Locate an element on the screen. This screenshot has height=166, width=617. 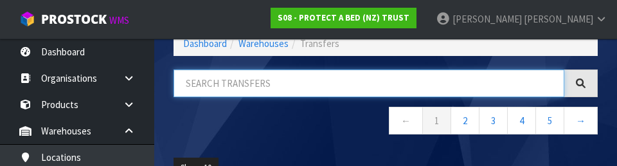
a: 2 is located at coordinates (465, 120).